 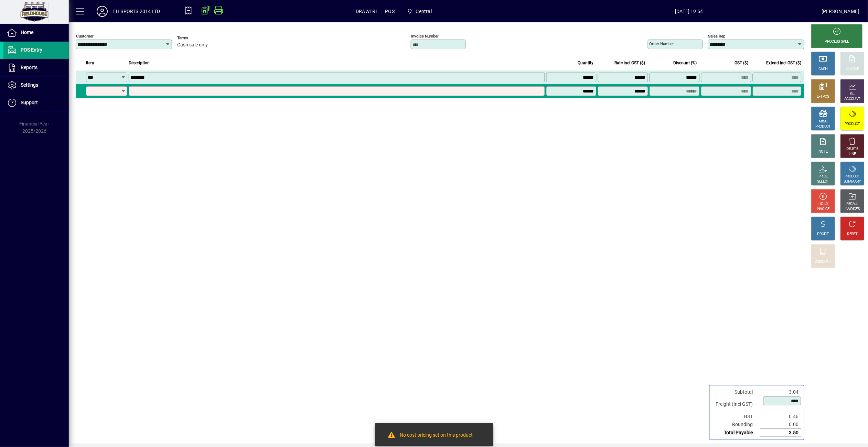 What do you see at coordinates (736, 404) in the screenshot?
I see `td: Freight (Incl GST)` at bounding box center [736, 404].